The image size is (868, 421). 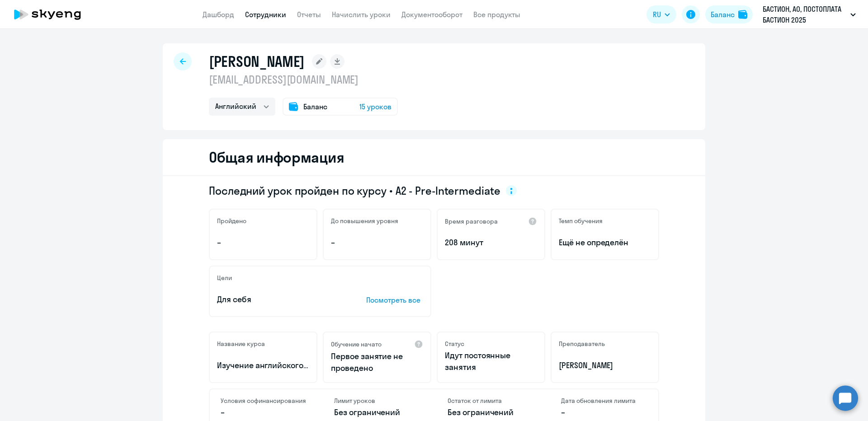 I want to click on a: Дашборд, so click(x=218, y=14).